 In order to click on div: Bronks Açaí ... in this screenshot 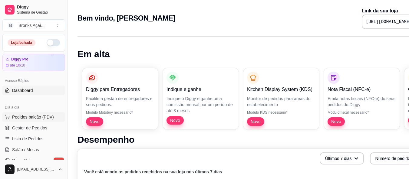, I will do `click(31, 25)`.